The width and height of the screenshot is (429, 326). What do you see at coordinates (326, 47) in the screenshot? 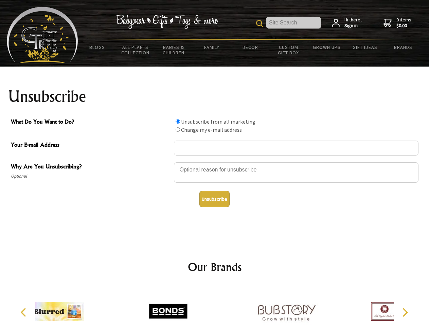
I see `a: Grown Ups` at bounding box center [326, 47].